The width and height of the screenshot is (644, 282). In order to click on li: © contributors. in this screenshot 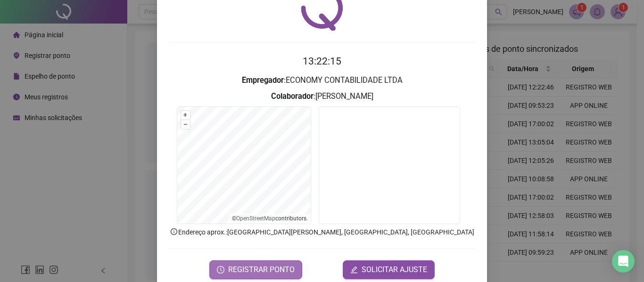, I will do `click(270, 218)`.